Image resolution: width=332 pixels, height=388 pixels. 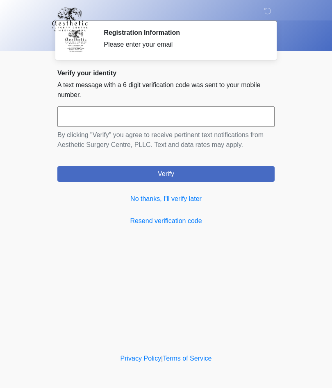 I want to click on img: Aesthetic Surgery Centre, PLLC Logo, so click(x=70, y=19).